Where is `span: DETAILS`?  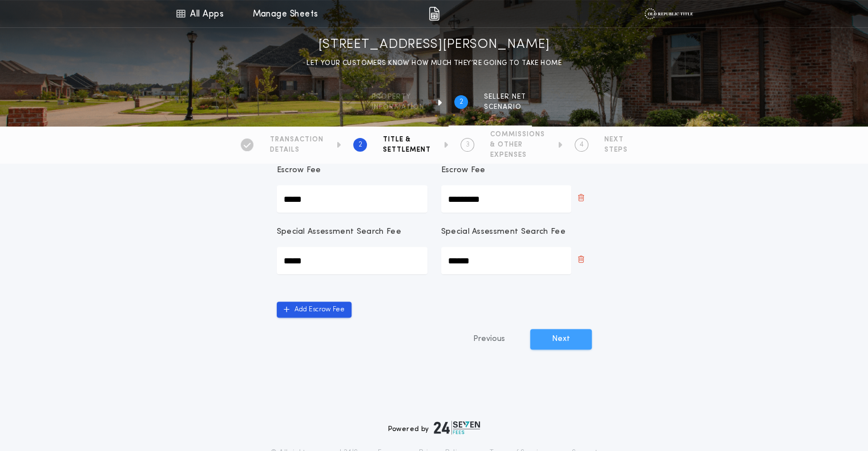 span: DETAILS is located at coordinates (297, 150).